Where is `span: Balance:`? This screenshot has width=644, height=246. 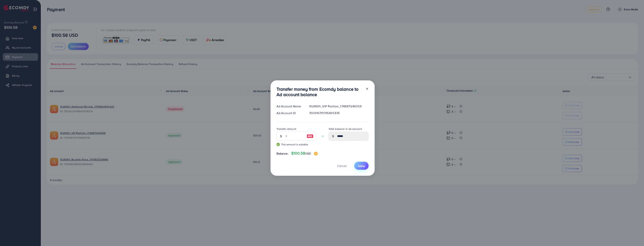
span: Balance: is located at coordinates (282, 153).